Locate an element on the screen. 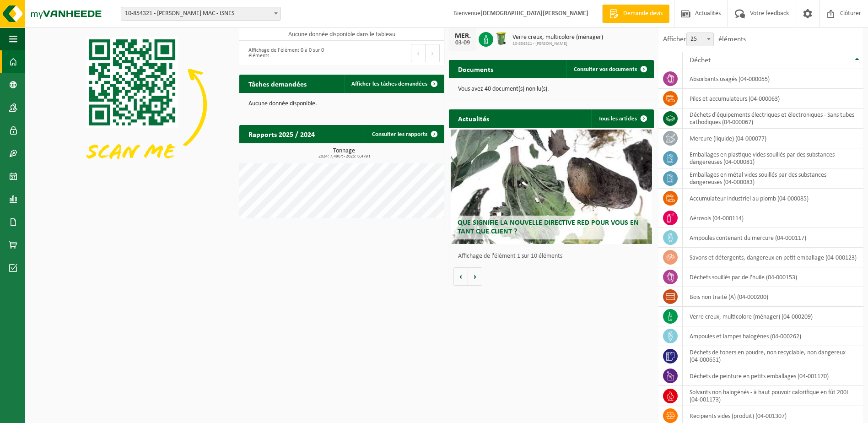  span: Consulter vos documents is located at coordinates (606, 70).